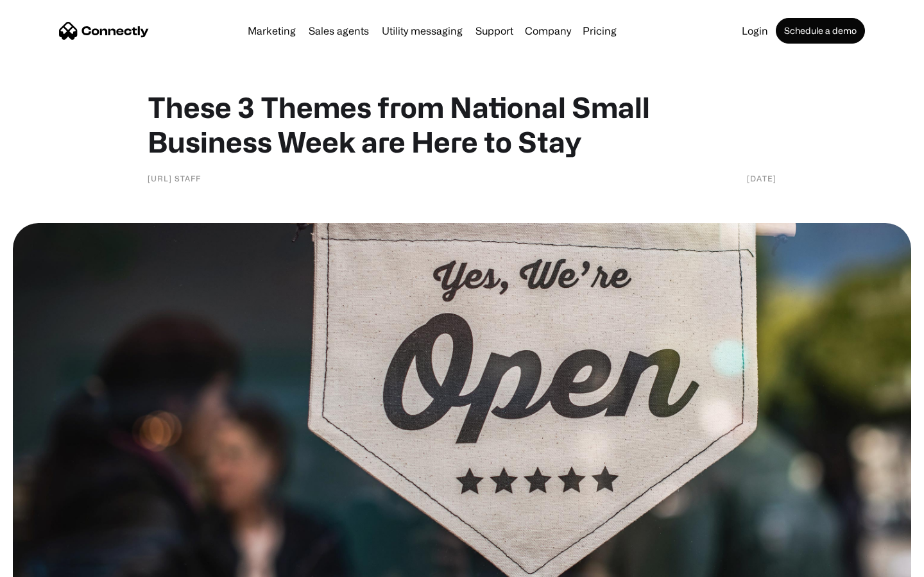 Image resolution: width=924 pixels, height=577 pixels. What do you see at coordinates (272, 31) in the screenshot?
I see `a: Marketing` at bounding box center [272, 31].